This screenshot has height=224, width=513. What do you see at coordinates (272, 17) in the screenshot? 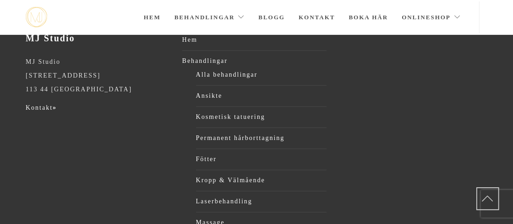
I see `a: Blogg` at bounding box center [272, 17].